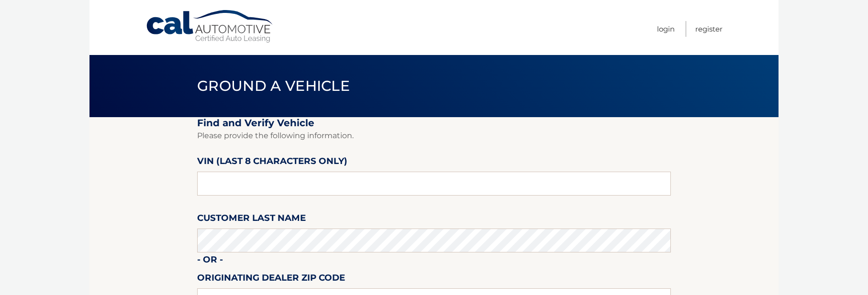 This screenshot has height=295, width=868. I want to click on label: Customer Last Name, so click(251, 219).